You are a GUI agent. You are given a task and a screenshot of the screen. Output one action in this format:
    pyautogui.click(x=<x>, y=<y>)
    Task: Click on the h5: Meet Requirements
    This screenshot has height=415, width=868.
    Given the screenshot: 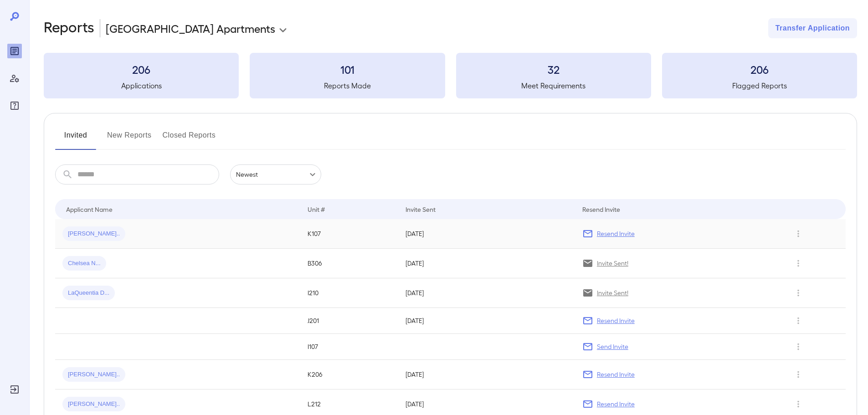 What is the action you would take?
    pyautogui.click(x=554, y=85)
    